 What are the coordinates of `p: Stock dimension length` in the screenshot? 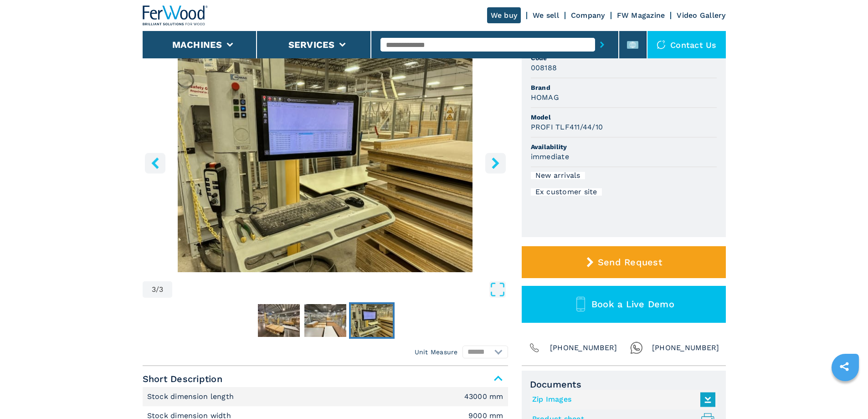 It's located at (192, 397).